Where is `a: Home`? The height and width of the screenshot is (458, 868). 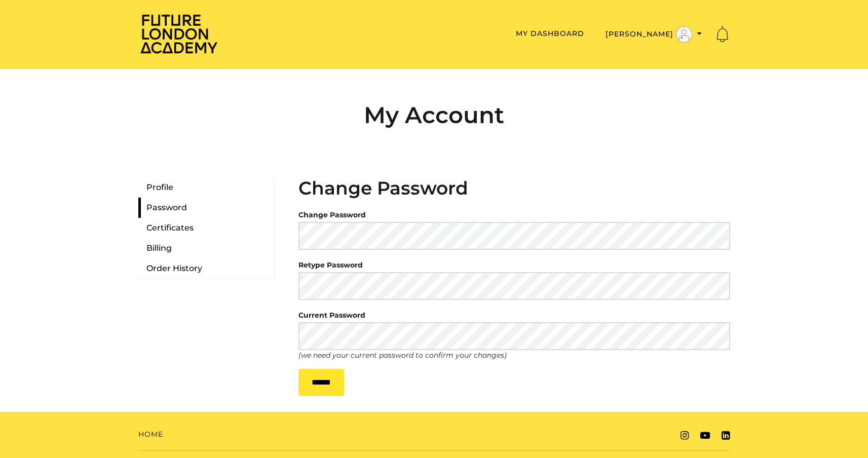
a: Home is located at coordinates (150, 434).